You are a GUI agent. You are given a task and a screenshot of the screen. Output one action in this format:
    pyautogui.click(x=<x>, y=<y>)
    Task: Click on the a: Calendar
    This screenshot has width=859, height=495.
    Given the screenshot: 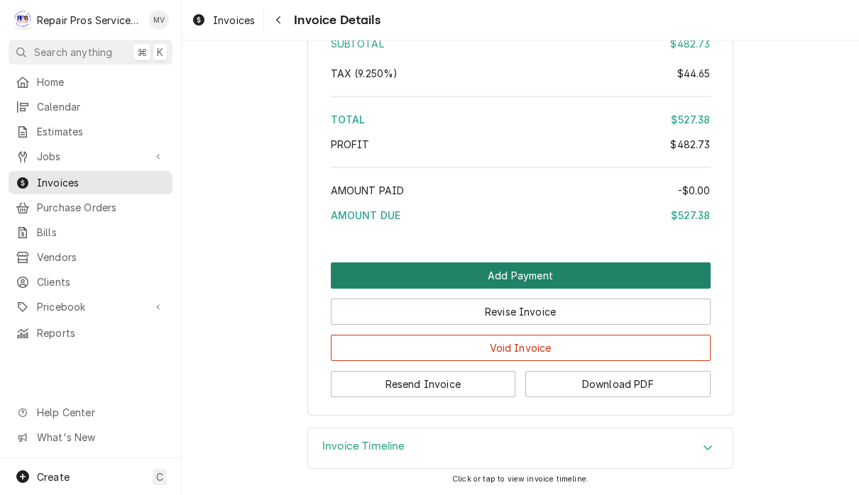 What is the action you would take?
    pyautogui.click(x=90, y=106)
    